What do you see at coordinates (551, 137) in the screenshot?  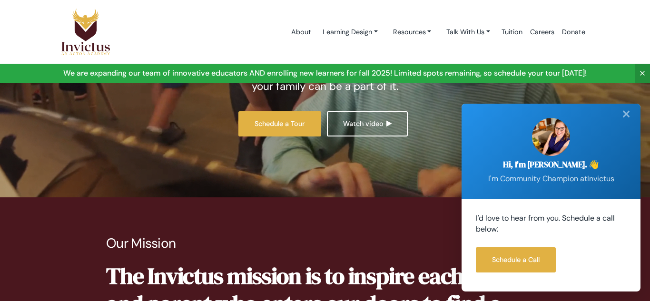 I see `img: sarah.jpg` at bounding box center [551, 137].